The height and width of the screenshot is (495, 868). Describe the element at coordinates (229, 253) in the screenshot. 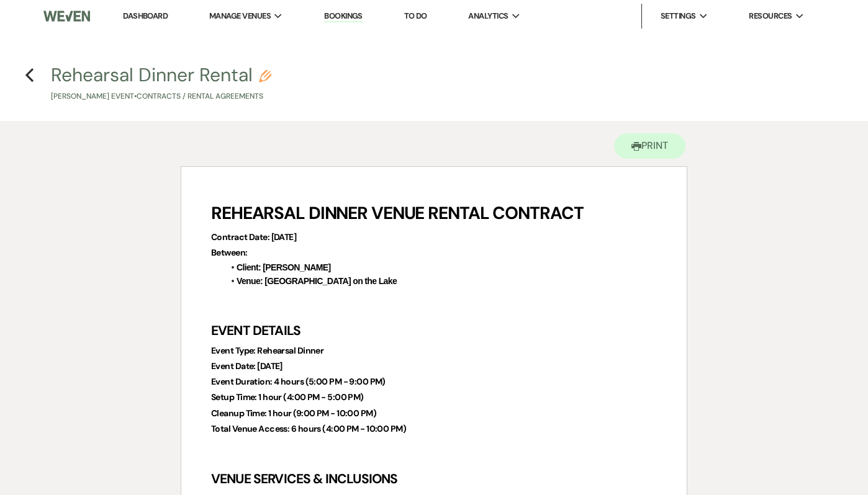

I see `strong: Between:` at that location.